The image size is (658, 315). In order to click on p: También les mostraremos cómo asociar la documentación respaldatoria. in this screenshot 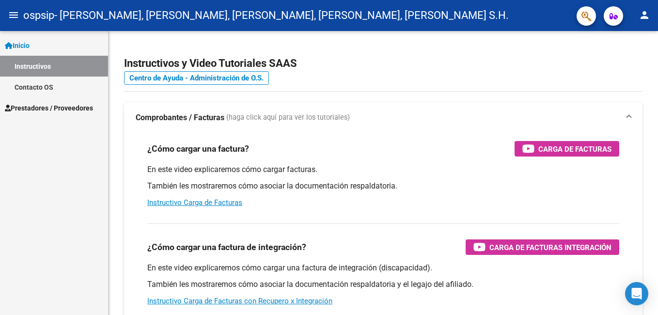, I will do `click(383, 186)`.